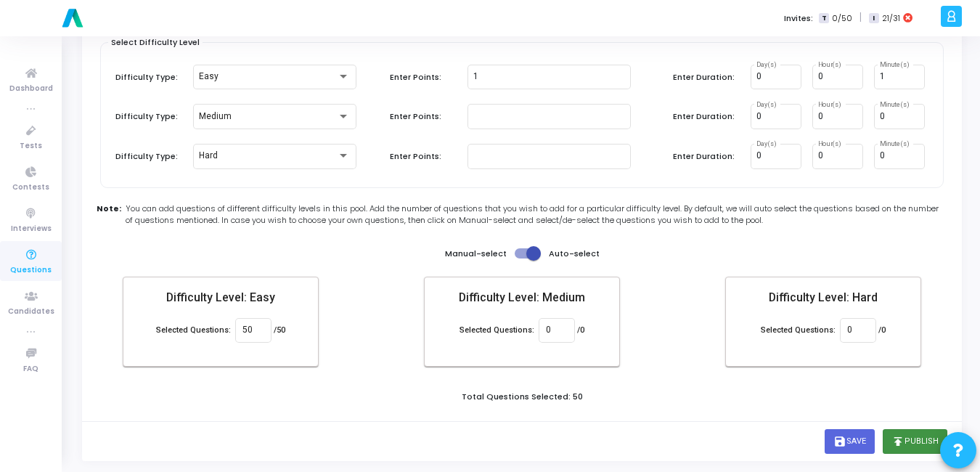  I want to click on mat-card-title: Difficulty Level: Hard, so click(824, 297).